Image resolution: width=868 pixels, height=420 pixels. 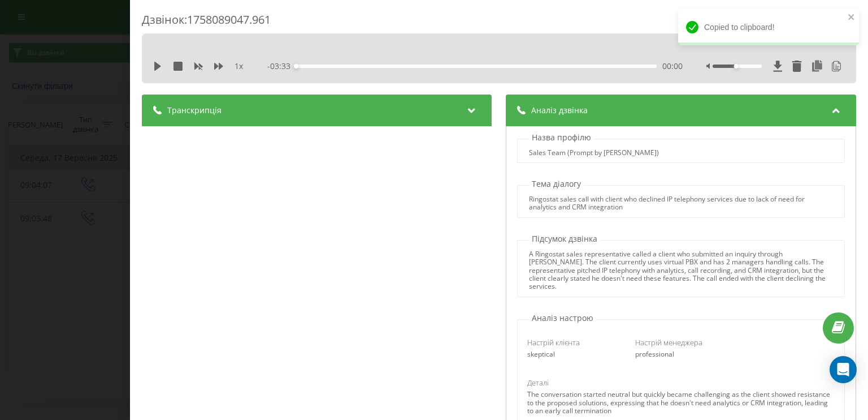 What do you see at coordinates (239, 66) in the screenshot?
I see `span: 1 x` at bounding box center [239, 66].